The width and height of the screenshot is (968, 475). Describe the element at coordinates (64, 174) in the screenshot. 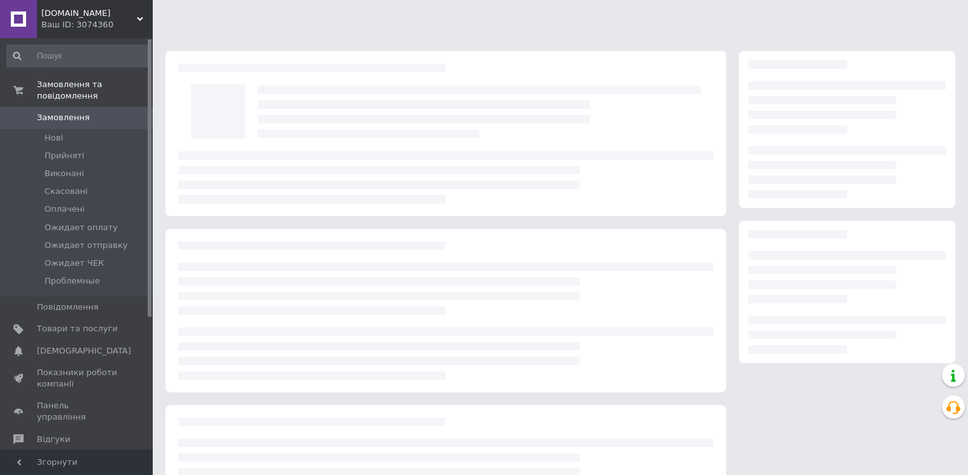

I see `span: Виконані` at that location.